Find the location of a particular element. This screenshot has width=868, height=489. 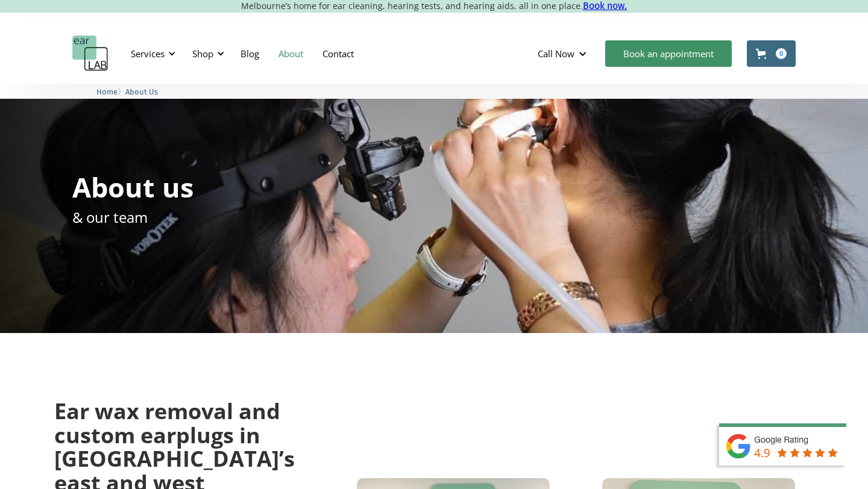

a: About is located at coordinates (290, 54).